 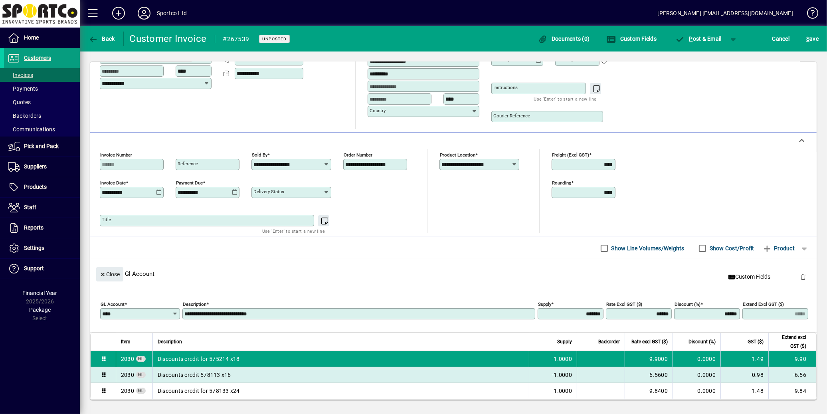 I want to click on app-page-header-button: Delete, so click(x=803, y=277).